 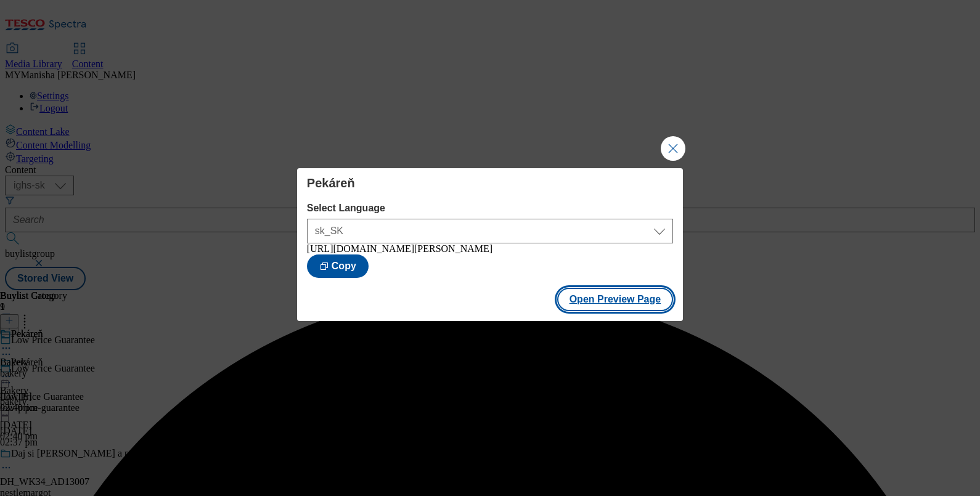 What do you see at coordinates (338, 266) in the screenshot?
I see `button: Copy` at bounding box center [338, 266].